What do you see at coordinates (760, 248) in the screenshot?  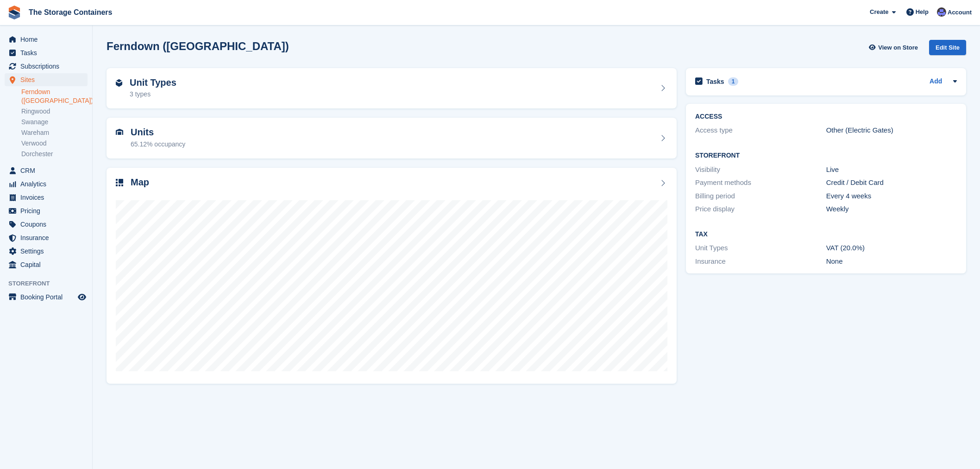 I see `div: Unit Types` at bounding box center [760, 248].